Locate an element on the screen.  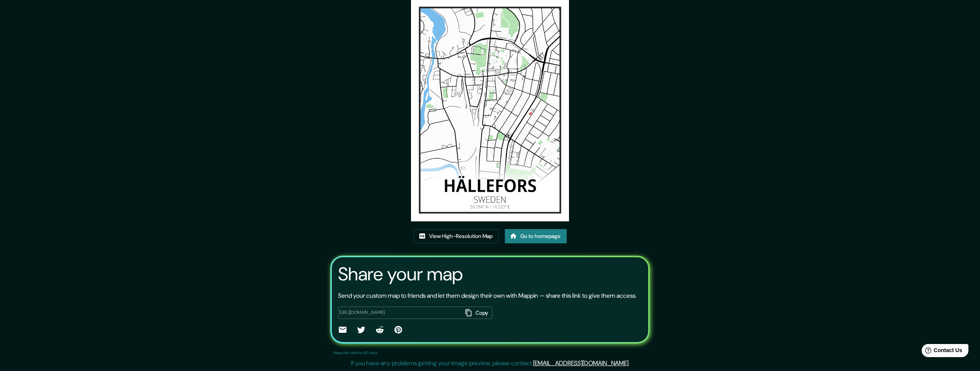
p: Maps link valid for 60 days. is located at coordinates (356, 353).